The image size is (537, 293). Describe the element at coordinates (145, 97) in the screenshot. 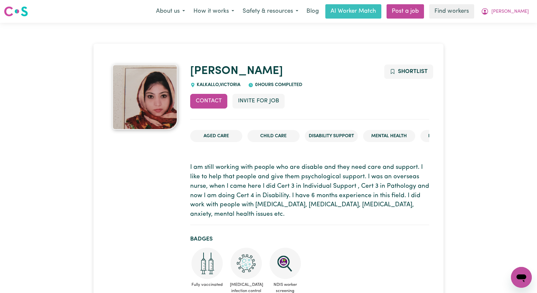

I see `img: Amandeep` at that location.